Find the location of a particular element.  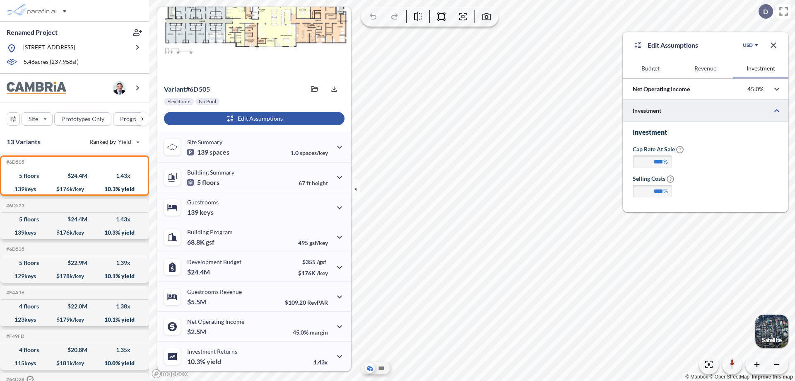

span: floors is located at coordinates (211, 182).